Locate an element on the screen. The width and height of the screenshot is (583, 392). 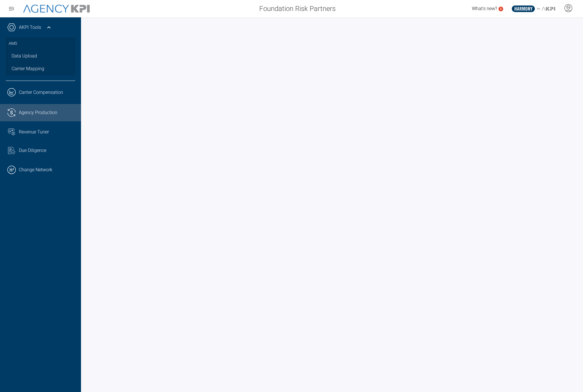
a: 5 is located at coordinates (501, 9).